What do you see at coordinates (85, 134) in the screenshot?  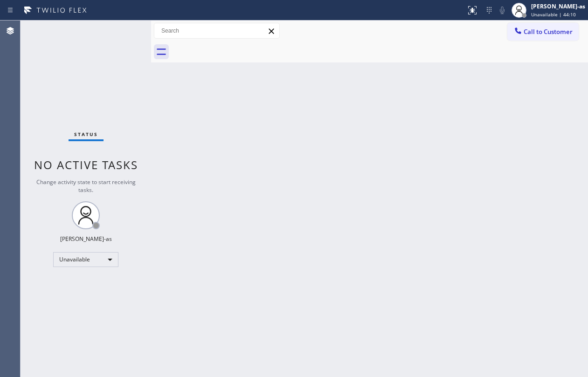 I see `span: Status` at bounding box center [85, 134].